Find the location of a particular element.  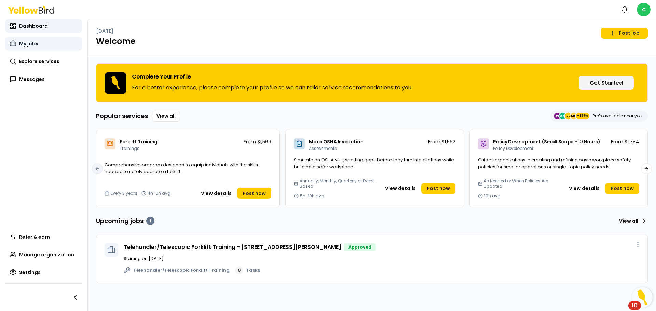

a: Explore services is located at coordinates (44, 62).